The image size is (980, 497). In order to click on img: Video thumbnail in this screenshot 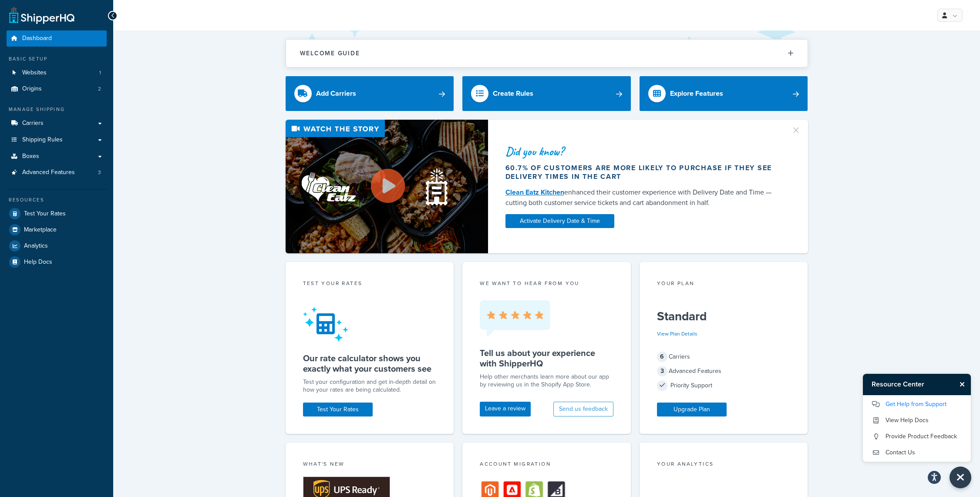, I will do `click(387, 187)`.